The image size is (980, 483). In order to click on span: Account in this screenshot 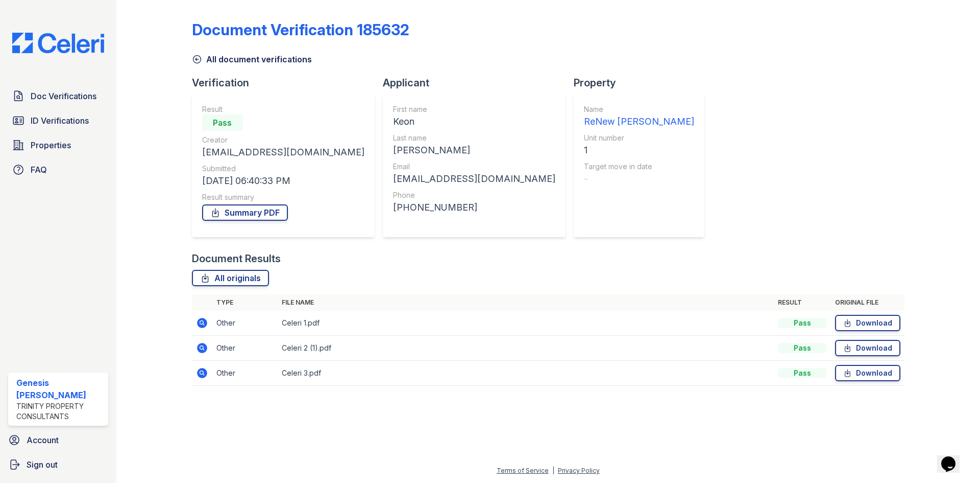, I will do `click(43, 440)`.